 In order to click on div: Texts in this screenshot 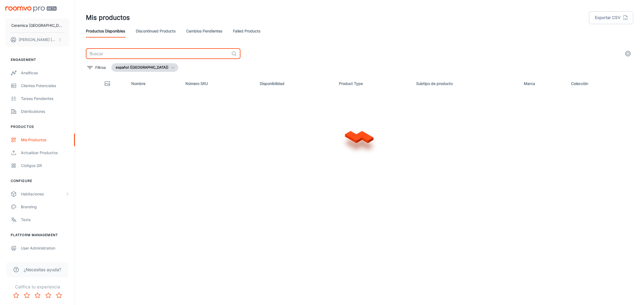, I will do `click(45, 220)`.